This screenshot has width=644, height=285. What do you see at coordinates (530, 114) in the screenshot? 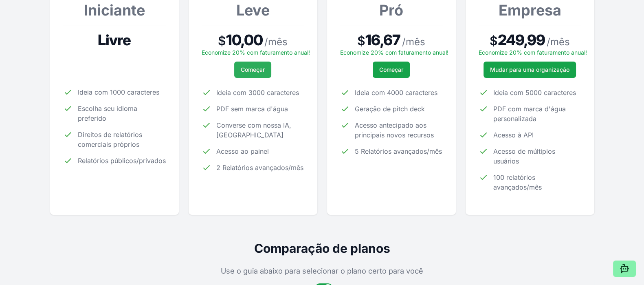
I see `font: PDF com marca d'água personalizada` at bounding box center [530, 114].